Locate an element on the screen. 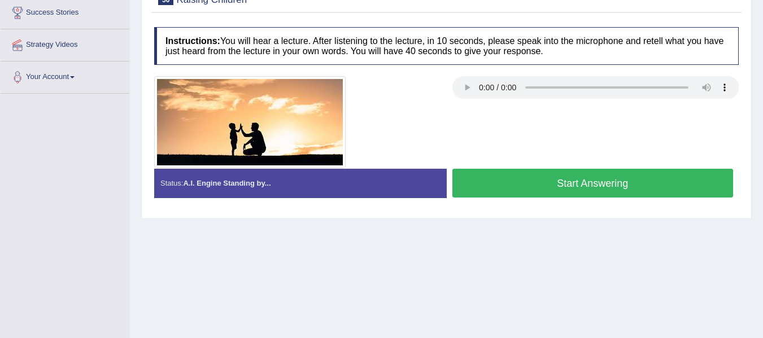 The width and height of the screenshot is (763, 338). h4: You will hear a lecture. After listening to the lecture, in 10 seconds, please speak into the mic... is located at coordinates (446, 46).